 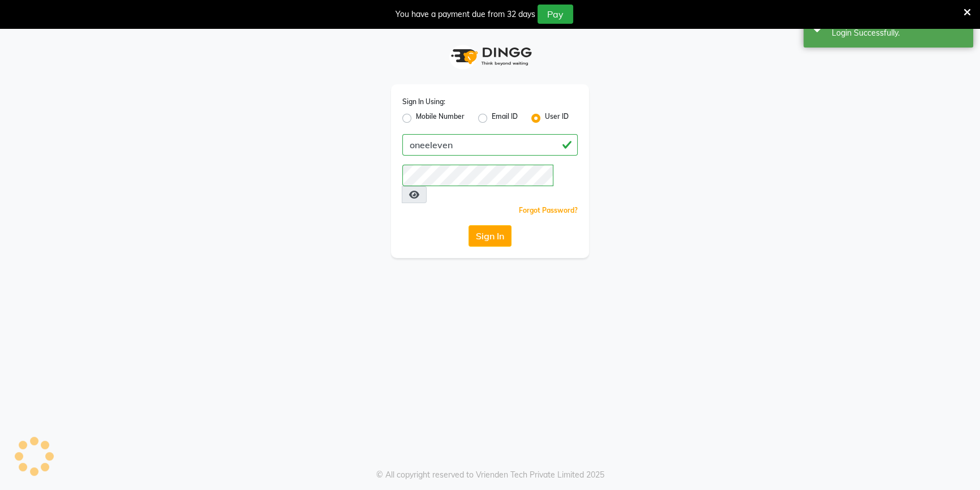 I want to click on div: Login Successfully., so click(x=898, y=33).